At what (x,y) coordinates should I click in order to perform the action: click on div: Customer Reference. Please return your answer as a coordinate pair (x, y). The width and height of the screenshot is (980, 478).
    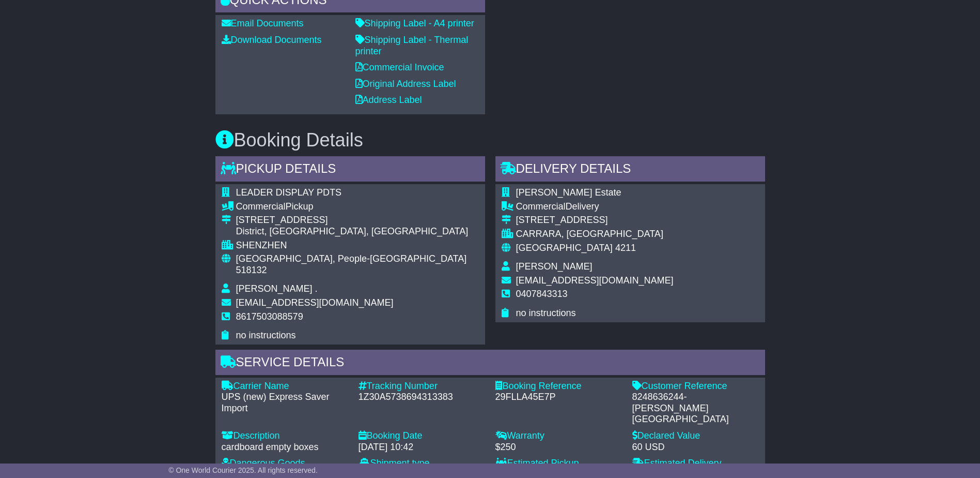
    Looking at the image, I should click on (695, 386).